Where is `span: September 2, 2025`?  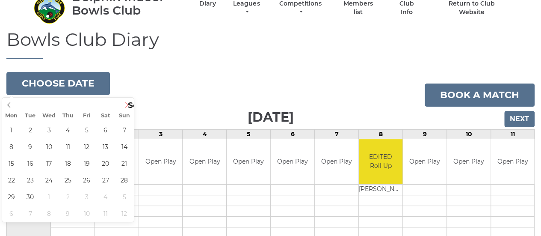 span: September 2, 2025 is located at coordinates (30, 130).